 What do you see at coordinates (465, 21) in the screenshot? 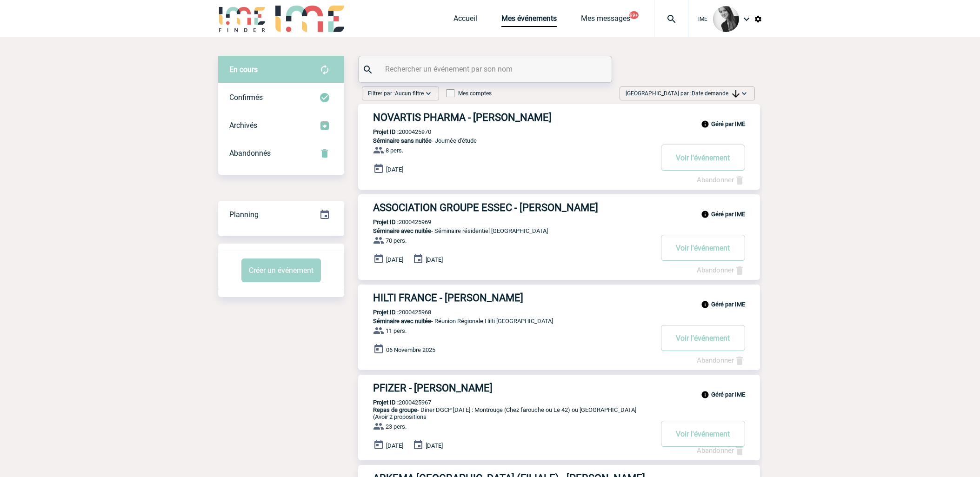
I see `a: Accueil` at bounding box center [465, 21].